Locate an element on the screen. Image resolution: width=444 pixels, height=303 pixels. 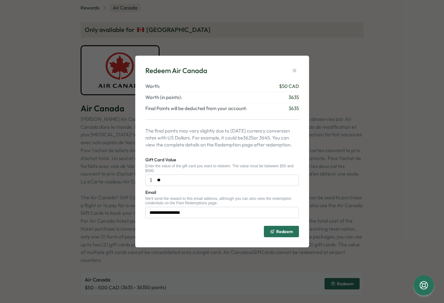
label: Email is located at coordinates (151, 193).